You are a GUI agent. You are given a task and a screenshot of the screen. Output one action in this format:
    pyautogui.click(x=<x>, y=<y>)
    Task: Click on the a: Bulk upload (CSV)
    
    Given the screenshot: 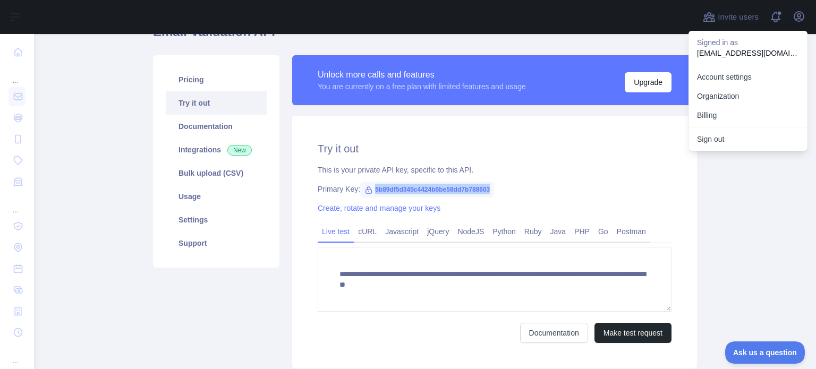 What is the action you would take?
    pyautogui.click(x=216, y=173)
    